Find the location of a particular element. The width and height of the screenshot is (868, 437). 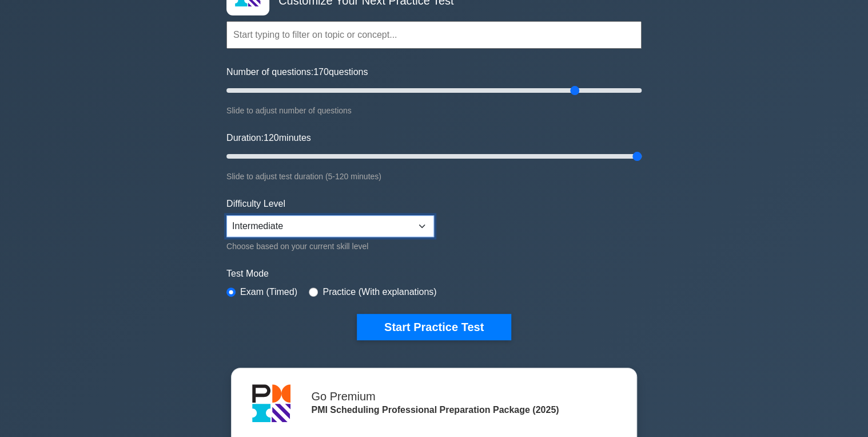

div: Slide to adjust test duration (5-120 minutes) is located at coordinates (434, 176).